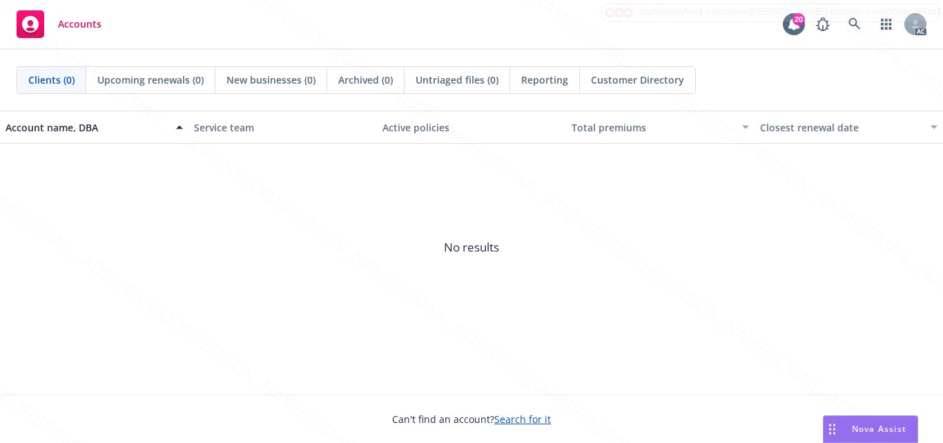  I want to click on span: New businesses (0), so click(271, 79).